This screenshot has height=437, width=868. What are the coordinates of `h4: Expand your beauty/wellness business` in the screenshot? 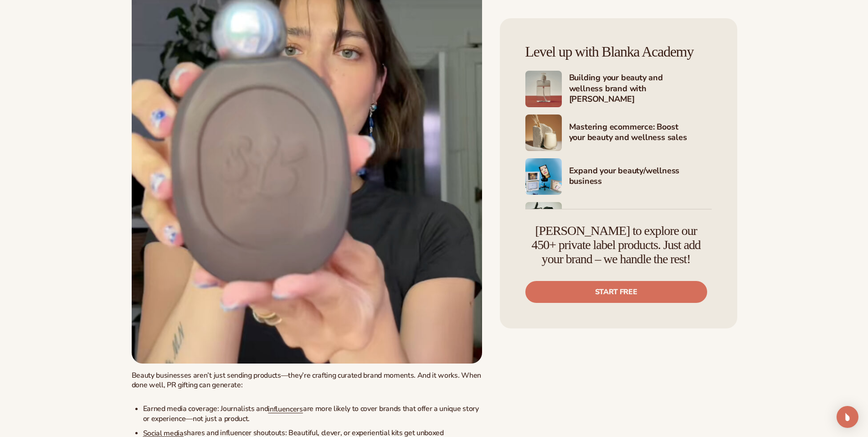 It's located at (640, 177).